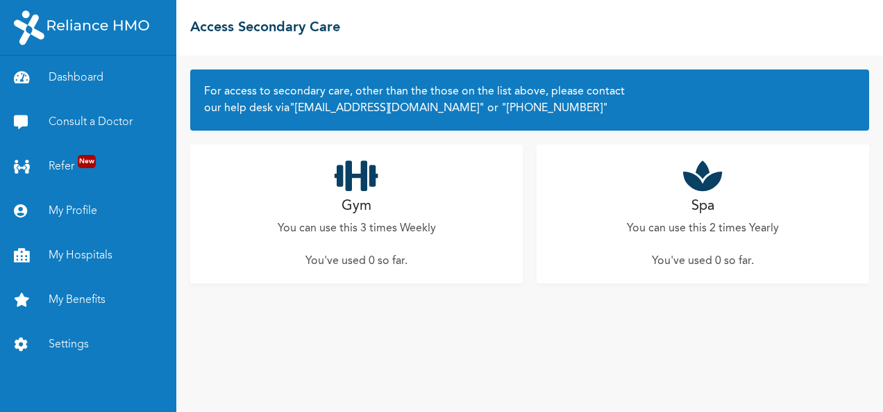  I want to click on h2: Spa, so click(702, 206).